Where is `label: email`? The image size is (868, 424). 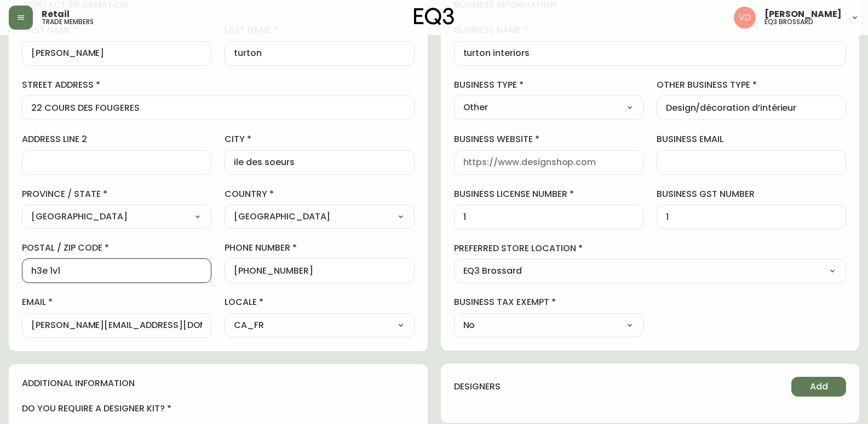
label: email is located at coordinates (117, 302).